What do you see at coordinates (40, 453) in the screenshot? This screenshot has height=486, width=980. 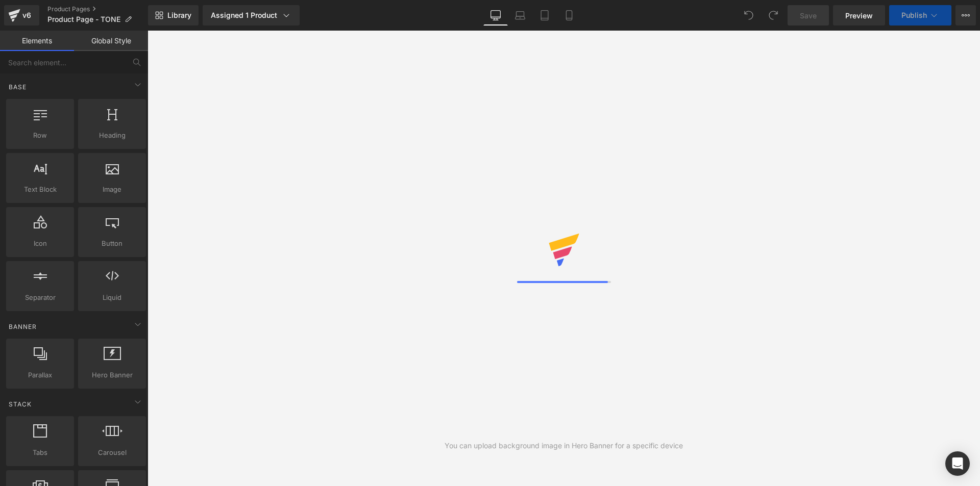 I see `span: Tabs` at bounding box center [40, 453].